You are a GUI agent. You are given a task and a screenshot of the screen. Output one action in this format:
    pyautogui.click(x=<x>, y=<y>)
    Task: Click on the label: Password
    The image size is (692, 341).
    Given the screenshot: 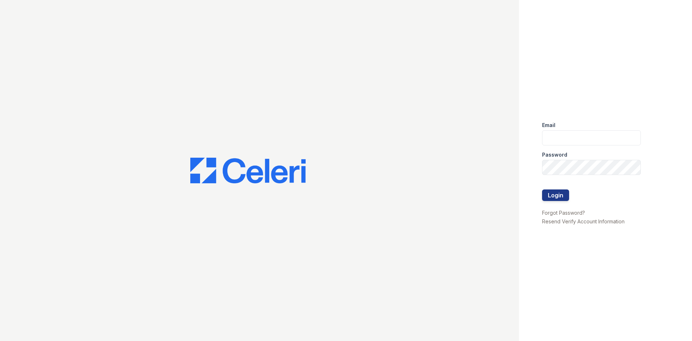 What is the action you would take?
    pyautogui.click(x=555, y=155)
    